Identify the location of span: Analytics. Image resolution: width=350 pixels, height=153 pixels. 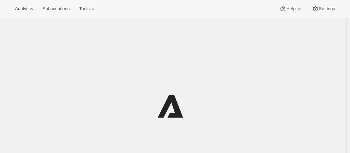
(24, 9).